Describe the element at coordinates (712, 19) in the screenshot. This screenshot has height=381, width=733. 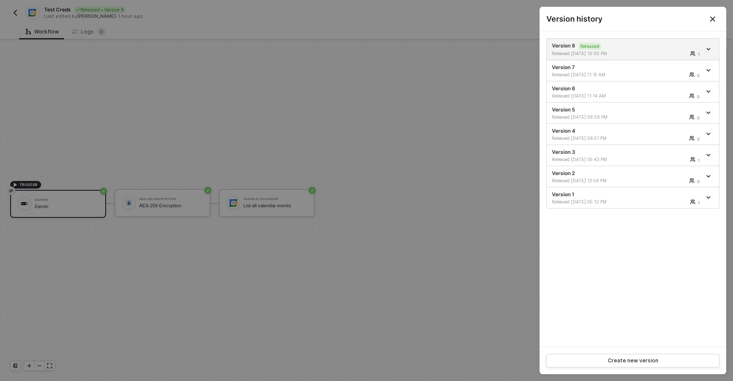
I see `button: Close` at that location.